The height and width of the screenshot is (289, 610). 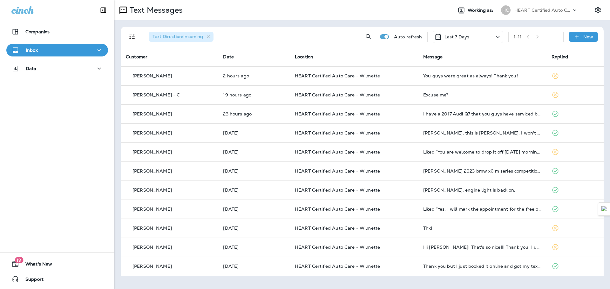 What do you see at coordinates (228, 57) in the screenshot?
I see `span: Date` at bounding box center [228, 57].